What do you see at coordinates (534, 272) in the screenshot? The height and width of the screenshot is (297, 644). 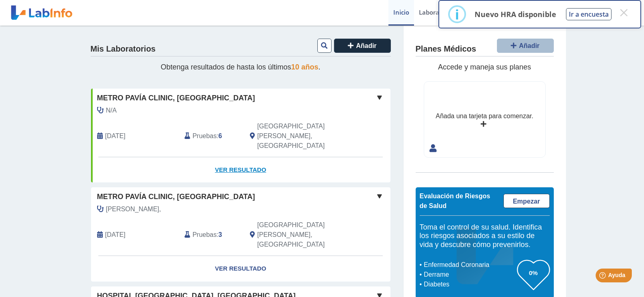 I see `h3: 0%` at bounding box center [534, 272].